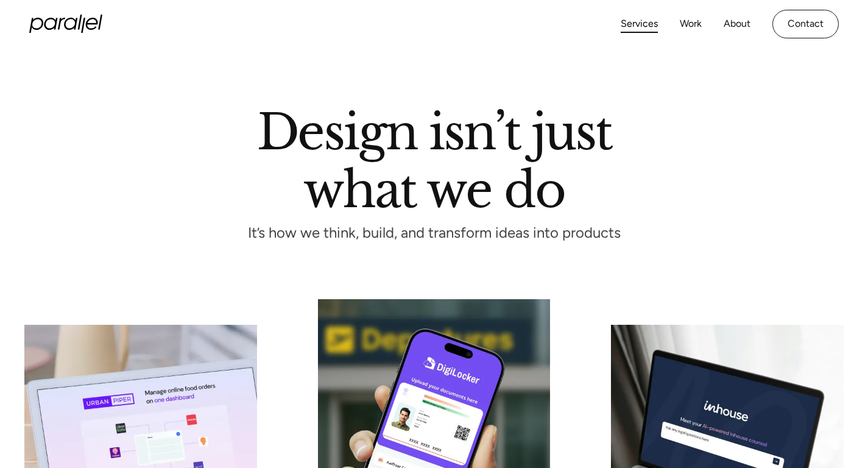  I want to click on a: Work, so click(691, 24).